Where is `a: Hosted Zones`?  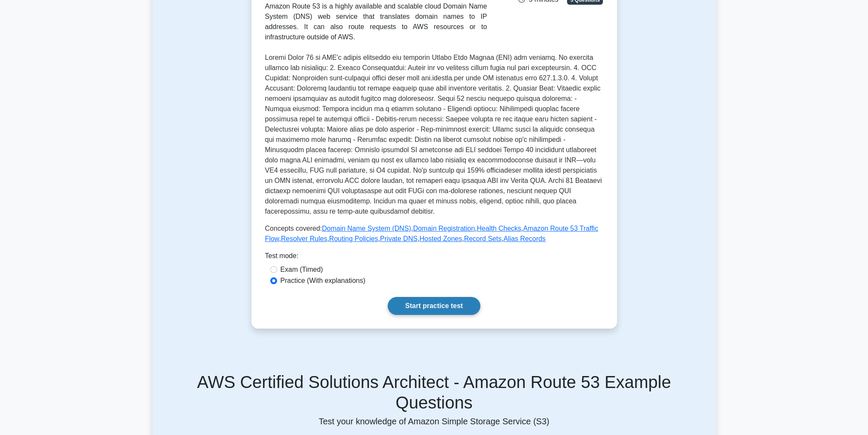
a: Hosted Zones is located at coordinates (440, 238).